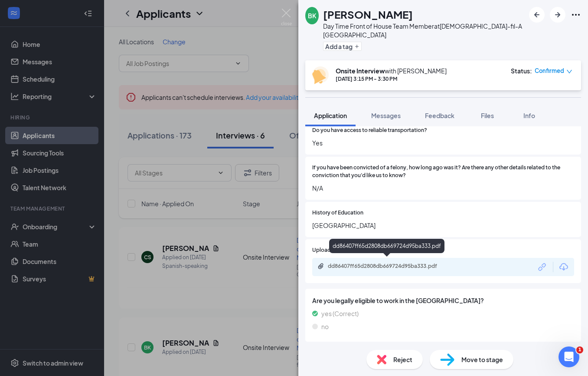 Image resolution: width=588 pixels, height=376 pixels. Describe the element at coordinates (388, 266) in the screenshot. I see `a: Paperclipdd86407ff65d2808db669724d95ba333.pdf` at that location.